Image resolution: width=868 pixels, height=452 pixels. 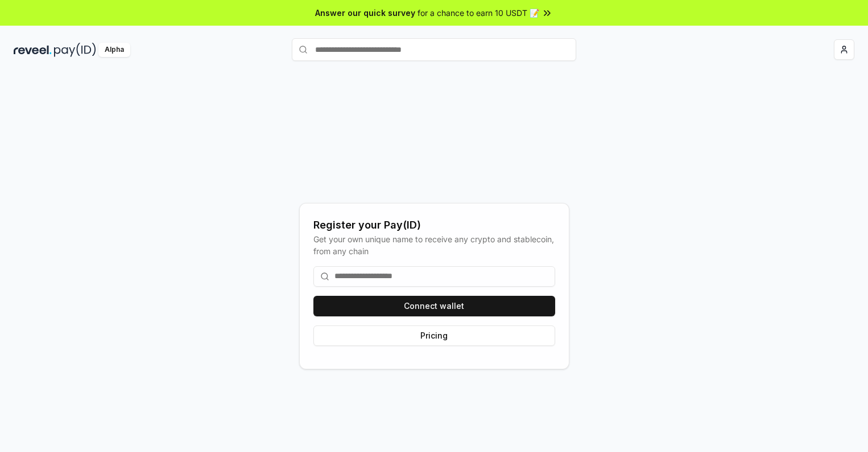 I want to click on div: Alpha, so click(x=114, y=50).